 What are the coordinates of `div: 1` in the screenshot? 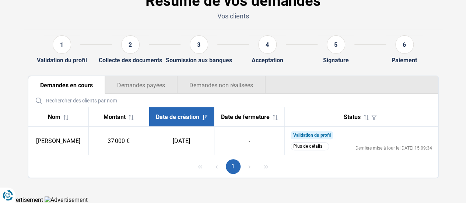 It's located at (62, 45).